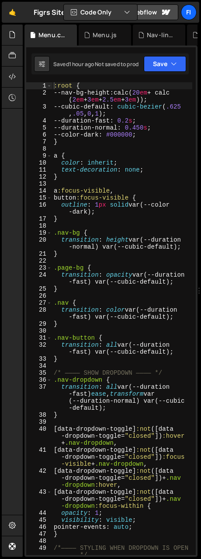 Image resolution: width=201 pixels, height=559 pixels. What do you see at coordinates (117, 64) in the screenshot?
I see `div: Not saved to prod` at bounding box center [117, 64].